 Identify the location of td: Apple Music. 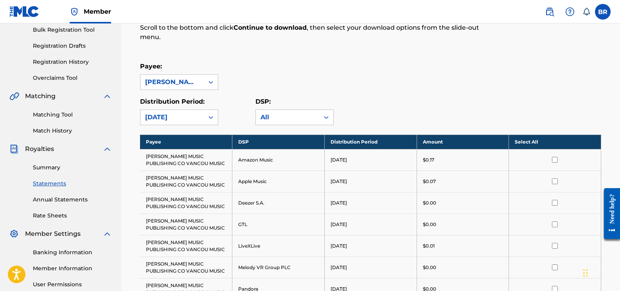
(278, 181).